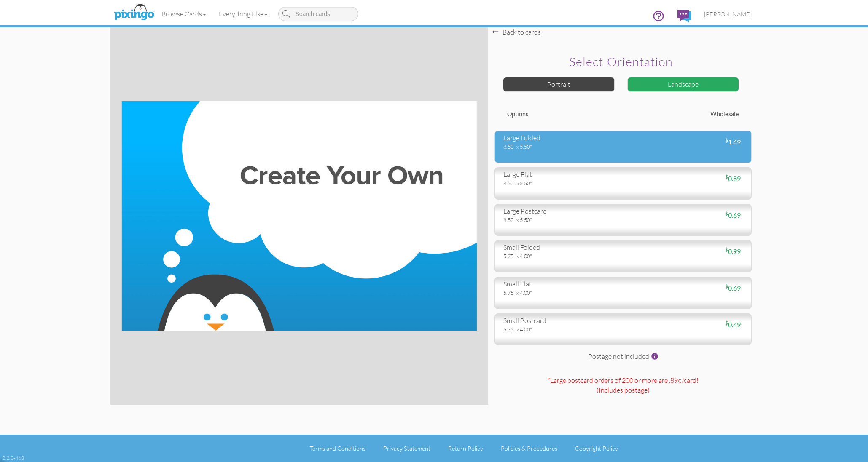  Describe the element at coordinates (596, 448) in the screenshot. I see `a: Copyright Policy` at that location.